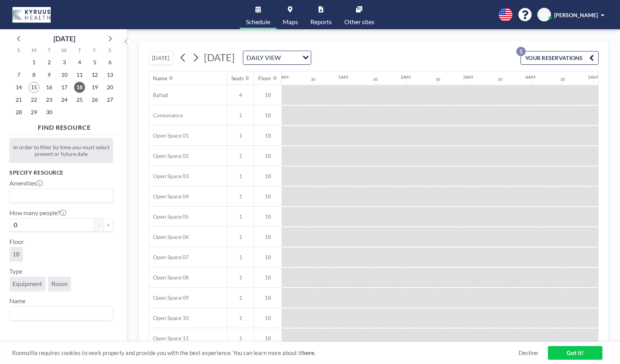 This screenshot has width=620, height=364. What do you see at coordinates (34, 112) in the screenshot?
I see `span: Monday, September 29, 2025` at bounding box center [34, 112].